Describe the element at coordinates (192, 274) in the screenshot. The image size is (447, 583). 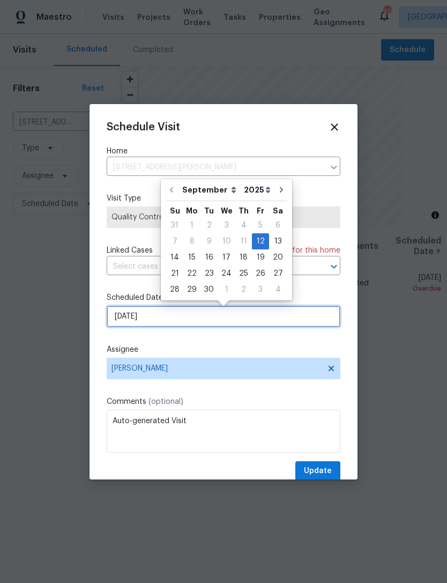
I see `div: Mon Sep 22 2025` at that location.